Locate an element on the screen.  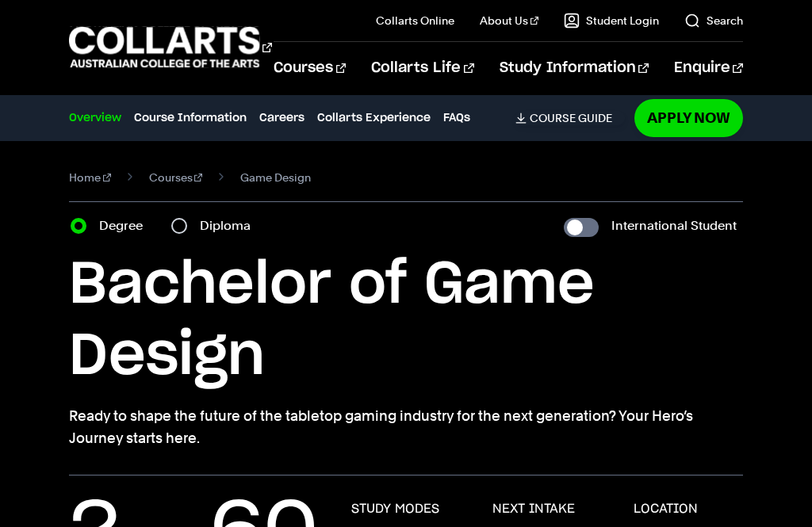
a: FAQs is located at coordinates (457, 118).